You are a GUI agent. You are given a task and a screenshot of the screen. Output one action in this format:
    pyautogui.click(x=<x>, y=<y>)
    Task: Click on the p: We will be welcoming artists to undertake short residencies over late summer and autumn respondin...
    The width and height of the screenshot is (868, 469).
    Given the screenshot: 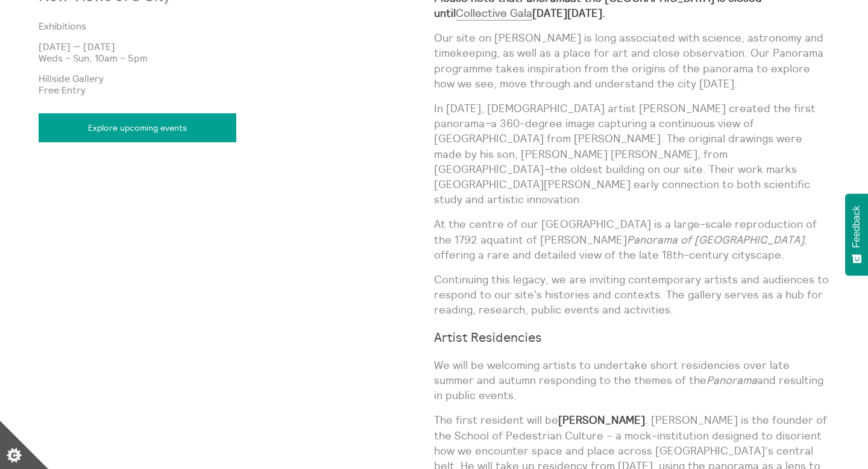 What is the action you would take?
    pyautogui.click(x=632, y=380)
    